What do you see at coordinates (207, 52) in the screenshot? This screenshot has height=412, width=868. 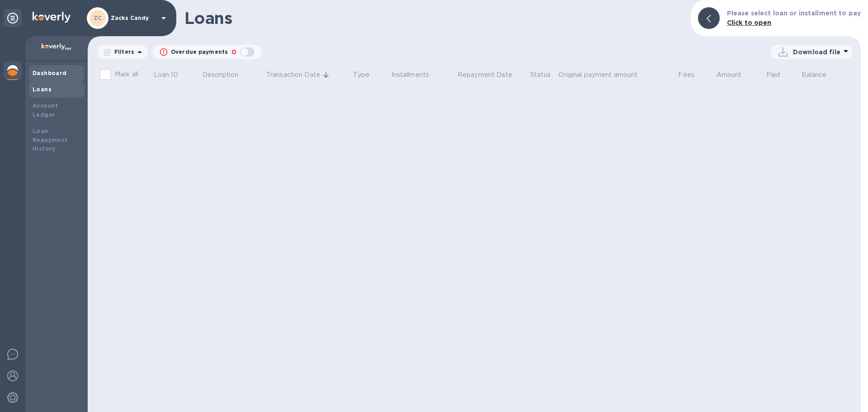 I see `button: Overdue payments0` at bounding box center [207, 52].